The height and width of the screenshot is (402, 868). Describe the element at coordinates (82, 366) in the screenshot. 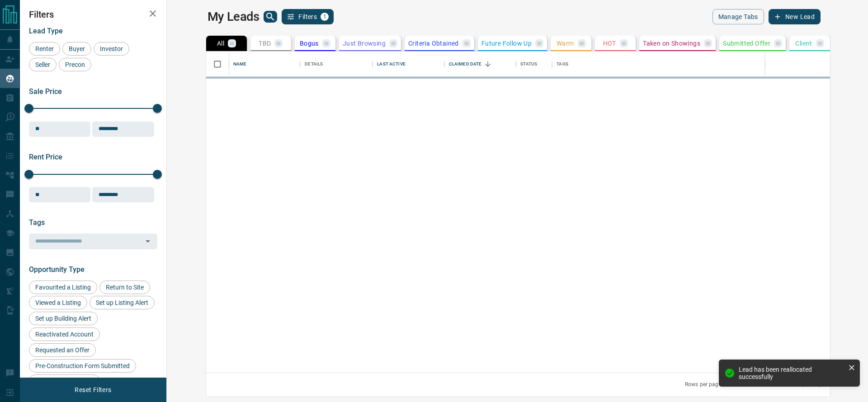

I see `div: Pre-Construction Form Submitted` at that location.